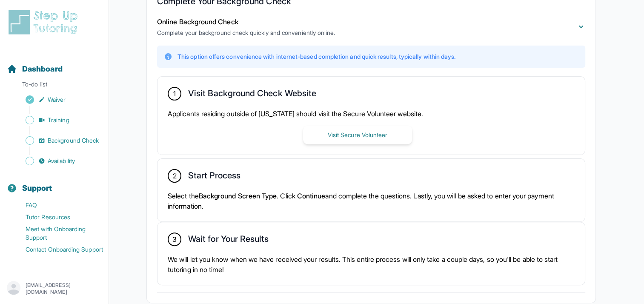 Image resolution: width=644 pixels, height=304 pixels. Describe the element at coordinates (57, 120) in the screenshot. I see `a: Training` at that location.